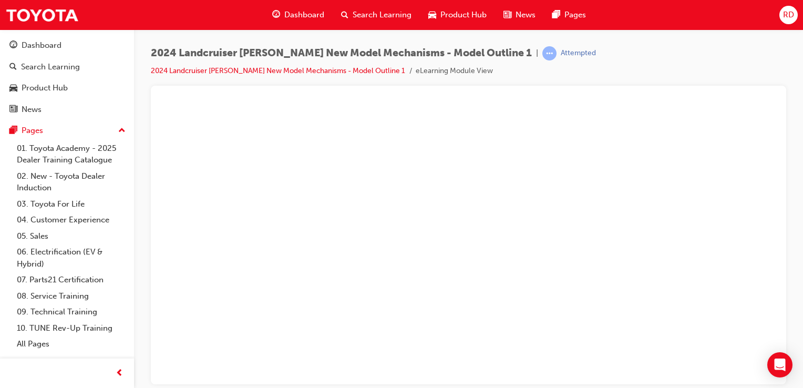 This screenshot has width=803, height=388. Describe the element at coordinates (42, 15) in the screenshot. I see `a: Trak` at that location.